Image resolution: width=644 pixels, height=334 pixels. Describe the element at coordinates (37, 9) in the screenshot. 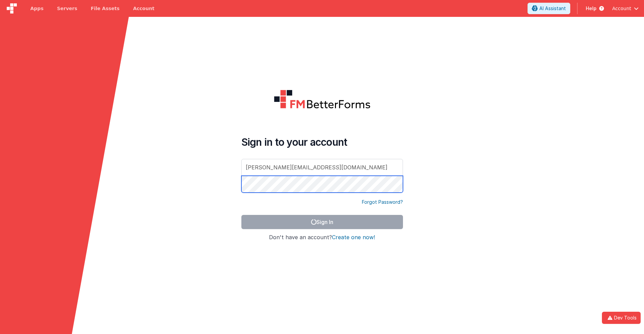

I see `span: Apps` at that location.